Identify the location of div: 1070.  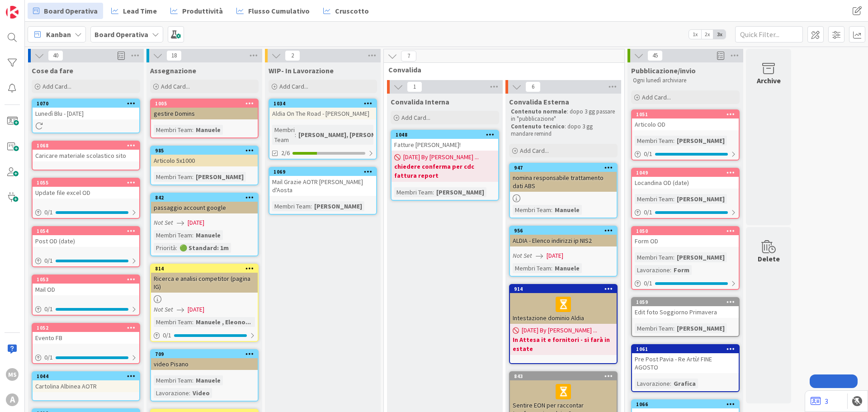
(86, 104).